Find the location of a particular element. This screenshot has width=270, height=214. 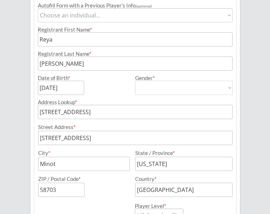

div: State / Province is located at coordinates (179, 153).